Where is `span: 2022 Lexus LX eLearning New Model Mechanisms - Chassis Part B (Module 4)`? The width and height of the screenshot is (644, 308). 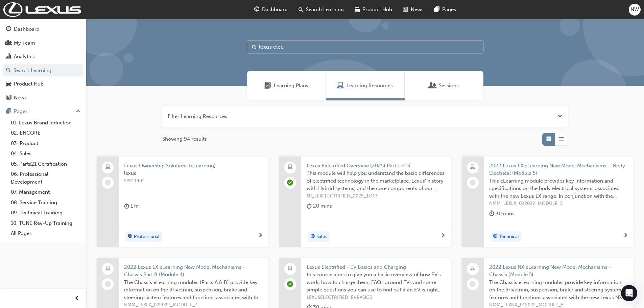
span: 2022 Lexus LX eLearning New Model Mechanisms - Chassis Part B (Module 4) is located at coordinates (194, 271).